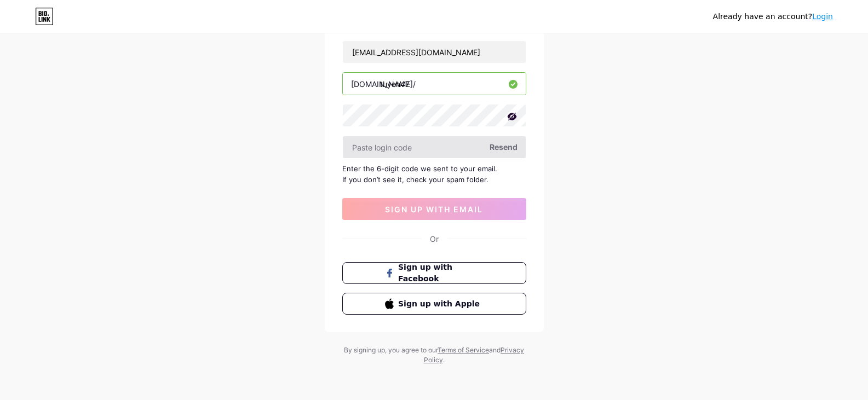  Describe the element at coordinates (433, 209) in the screenshot. I see `span: sign up with email` at that location.